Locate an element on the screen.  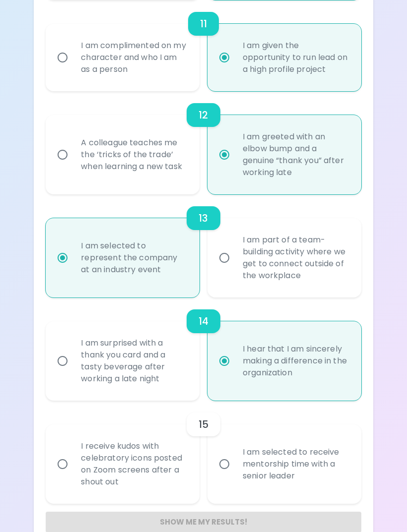
div: I receive kudos with celebratory icons posted on Zoom screens after a shout out is located at coordinates (133, 464).